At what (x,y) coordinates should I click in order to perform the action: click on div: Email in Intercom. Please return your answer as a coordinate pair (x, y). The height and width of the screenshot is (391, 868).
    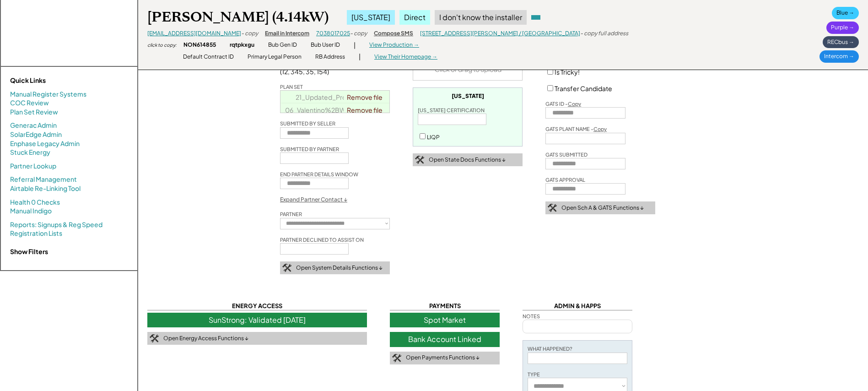
    Looking at the image, I should click on (287, 33).